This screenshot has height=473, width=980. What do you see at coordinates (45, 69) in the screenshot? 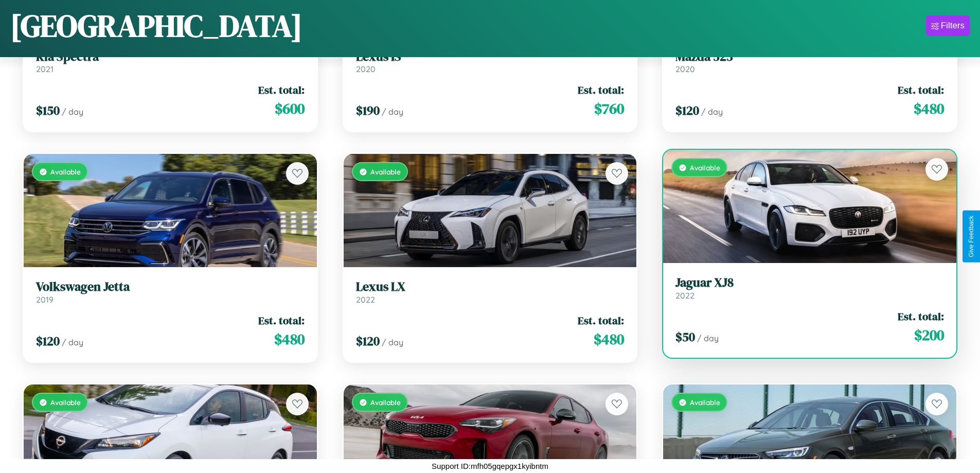
I see `span: 2021` at bounding box center [45, 69].